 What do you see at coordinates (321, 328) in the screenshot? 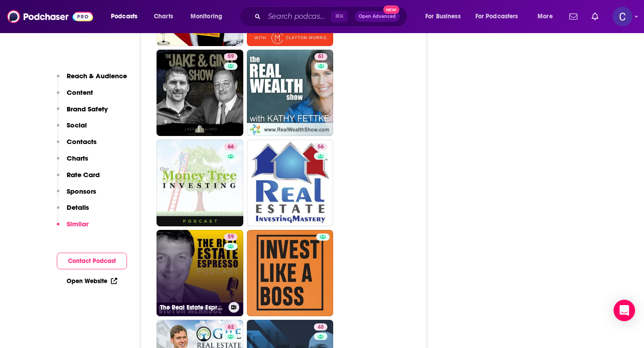
I see `span: 48` at bounding box center [321, 328].